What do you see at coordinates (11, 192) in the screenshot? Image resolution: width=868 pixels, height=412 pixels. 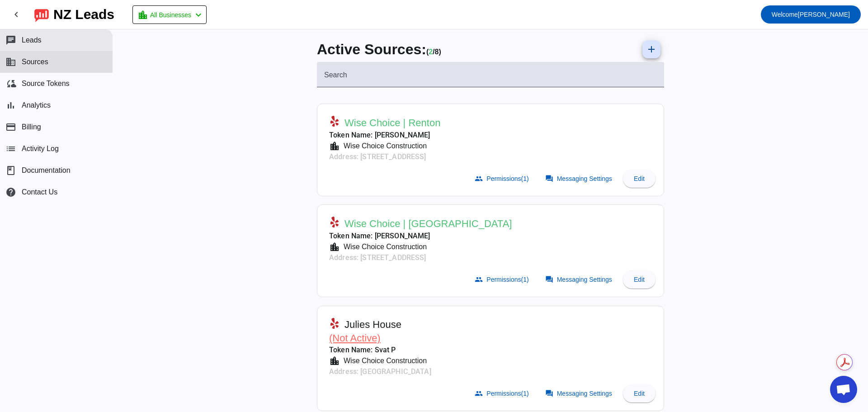 I see `mat-icon: help` at bounding box center [11, 192].